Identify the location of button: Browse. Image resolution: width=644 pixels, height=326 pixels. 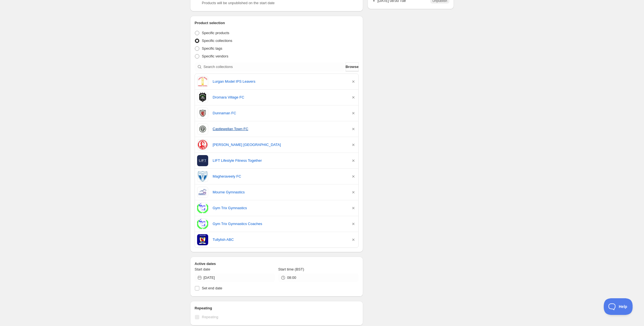
(352, 67).